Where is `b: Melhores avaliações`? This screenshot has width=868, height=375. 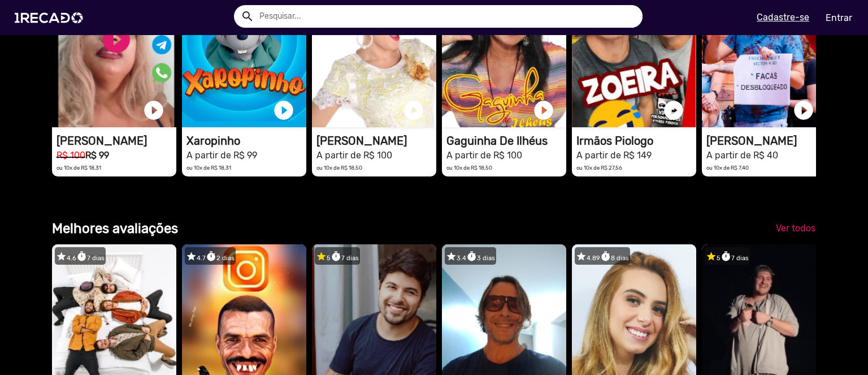 b: Melhores avaliações is located at coordinates (115, 228).